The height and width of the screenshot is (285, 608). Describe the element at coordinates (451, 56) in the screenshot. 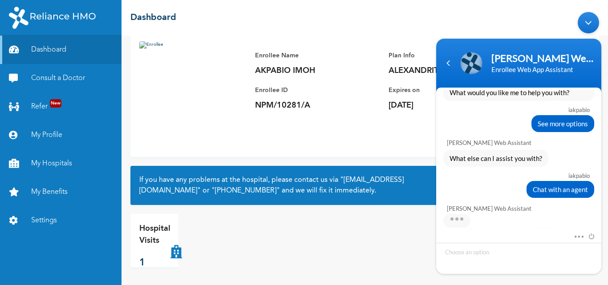

I see `p: Plan Info` at that location.